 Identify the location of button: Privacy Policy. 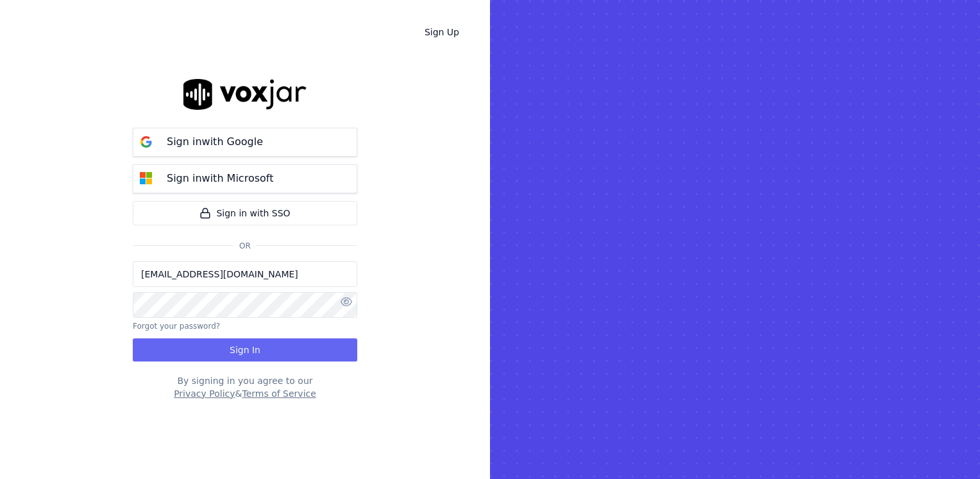
(204, 393).